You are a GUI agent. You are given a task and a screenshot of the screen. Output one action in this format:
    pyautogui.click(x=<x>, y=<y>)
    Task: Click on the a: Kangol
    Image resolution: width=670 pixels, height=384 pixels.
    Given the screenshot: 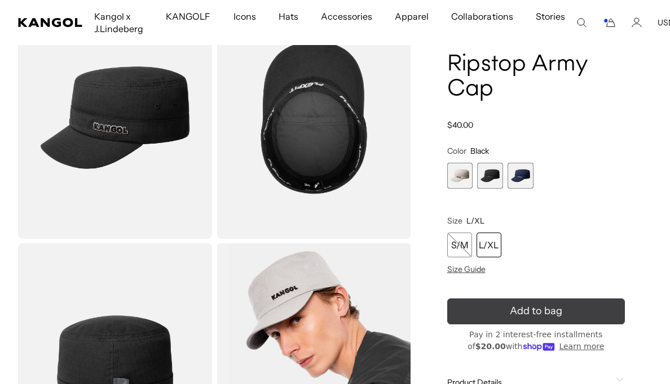 What is the action you would take?
    pyautogui.click(x=50, y=23)
    